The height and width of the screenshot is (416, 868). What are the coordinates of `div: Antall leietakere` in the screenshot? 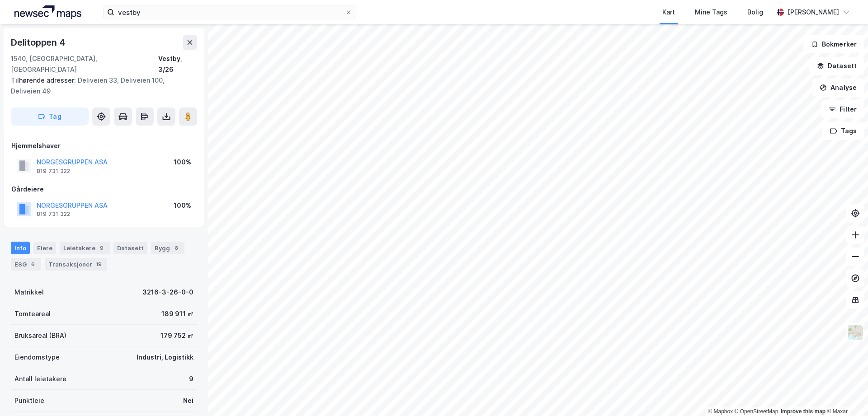 It's located at (40, 379).